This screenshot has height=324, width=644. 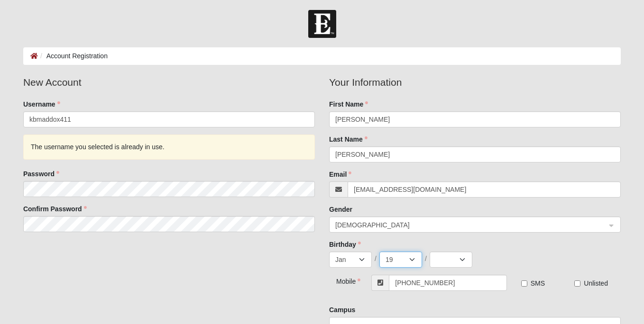 What do you see at coordinates (345, 244) in the screenshot?
I see `label: Birthday` at bounding box center [345, 244].